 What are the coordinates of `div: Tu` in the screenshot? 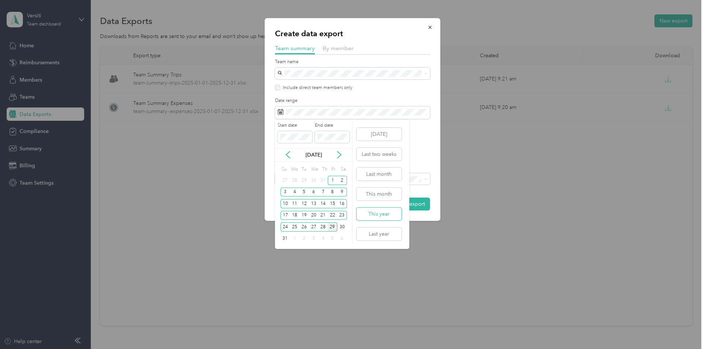 It's located at (304, 169).